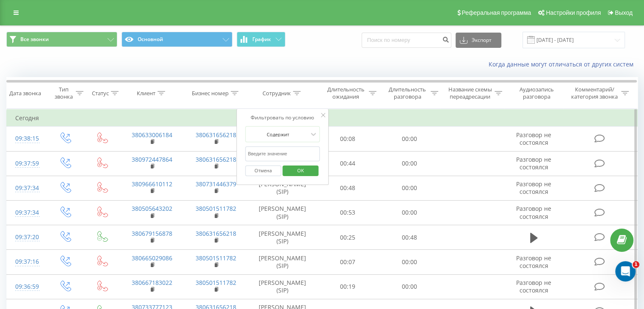 The image size is (644, 309). Describe the element at coordinates (283, 118) in the screenshot. I see `div: Фильтровать по условию` at that location.